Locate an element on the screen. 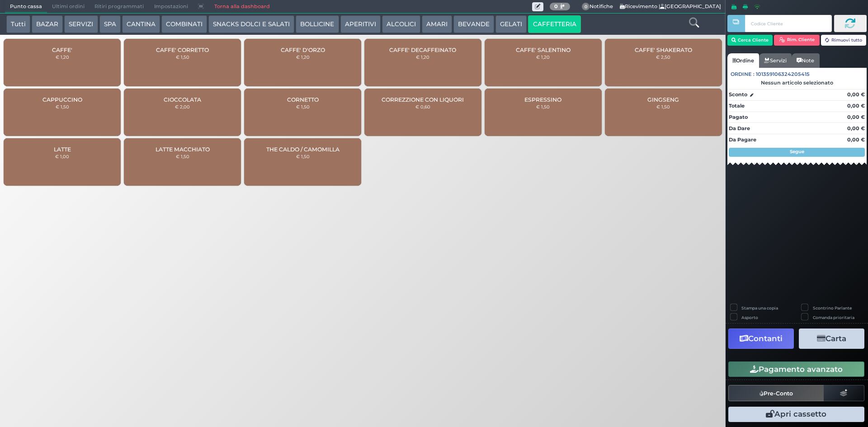 This screenshot has height=427, width=868. button: SPA is located at coordinates (110, 24).